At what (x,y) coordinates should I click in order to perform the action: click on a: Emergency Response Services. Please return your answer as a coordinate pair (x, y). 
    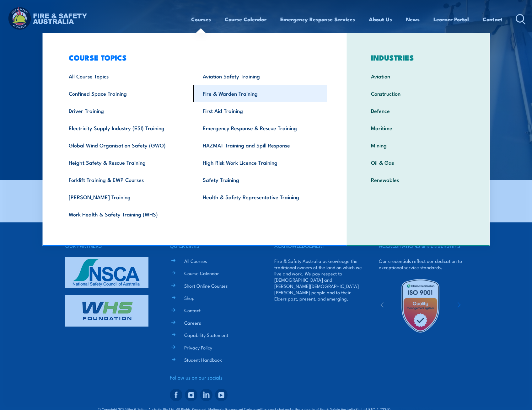
    Looking at the image, I should click on (317, 19).